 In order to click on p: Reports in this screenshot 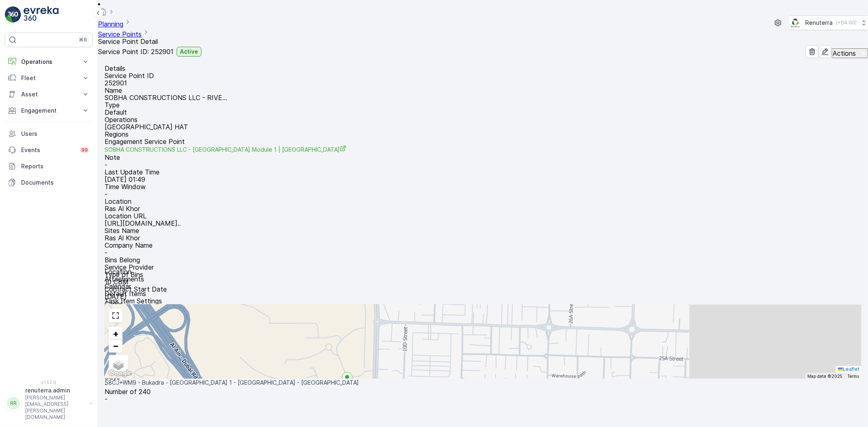, I will do `click(55, 166)`.